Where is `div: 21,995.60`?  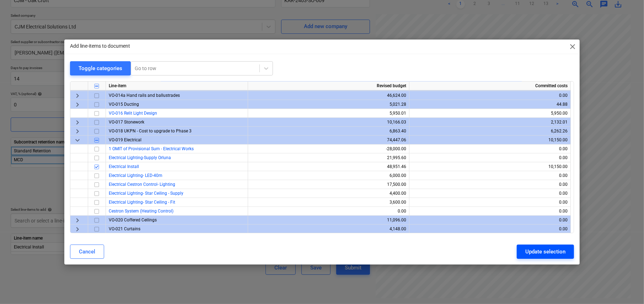
div: 21,995.60 is located at coordinates (329, 157).